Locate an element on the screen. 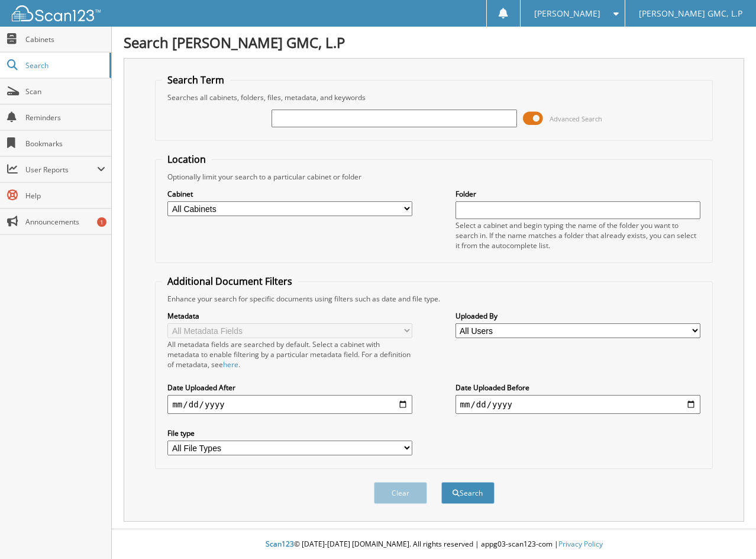 Image resolution: width=756 pixels, height=559 pixels. button: Clear is located at coordinates (400, 492).